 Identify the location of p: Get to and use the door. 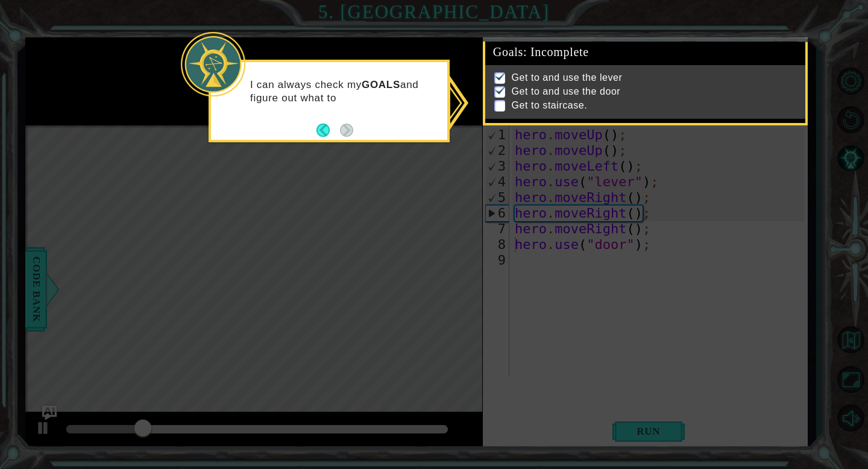
(565, 91).